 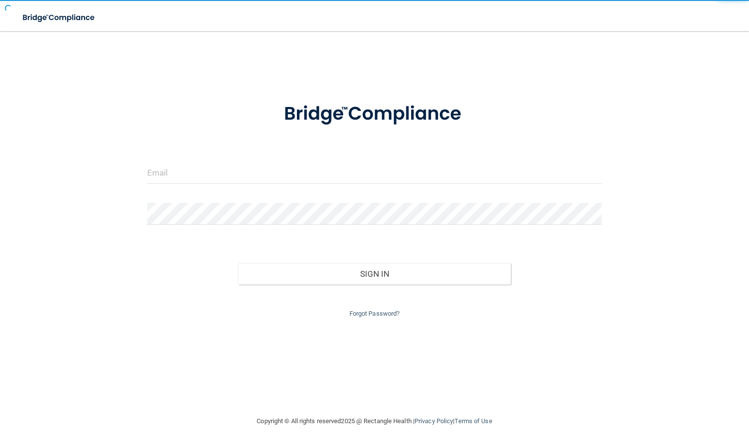 What do you see at coordinates (434, 421) in the screenshot?
I see `a: Privacy Policy` at bounding box center [434, 421].